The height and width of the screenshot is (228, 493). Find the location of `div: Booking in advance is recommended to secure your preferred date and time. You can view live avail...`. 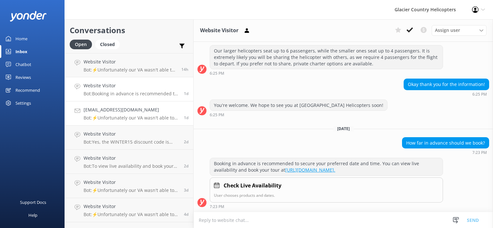

div: Booking in advance is recommended to secure your preferred date and time. You can view live avail... is located at coordinates (326, 167).